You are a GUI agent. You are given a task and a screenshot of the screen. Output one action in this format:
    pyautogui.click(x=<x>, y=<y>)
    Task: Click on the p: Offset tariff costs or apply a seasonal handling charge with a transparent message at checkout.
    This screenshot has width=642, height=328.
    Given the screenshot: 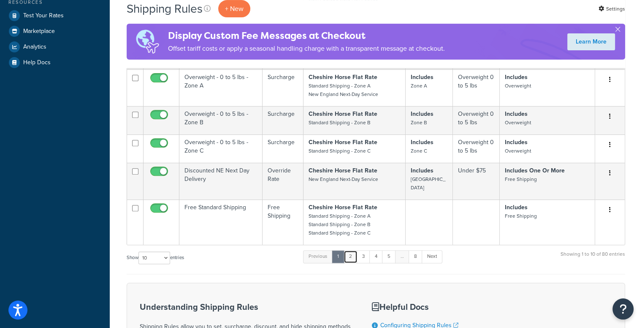 What is the action you would take?
    pyautogui.click(x=306, y=49)
    